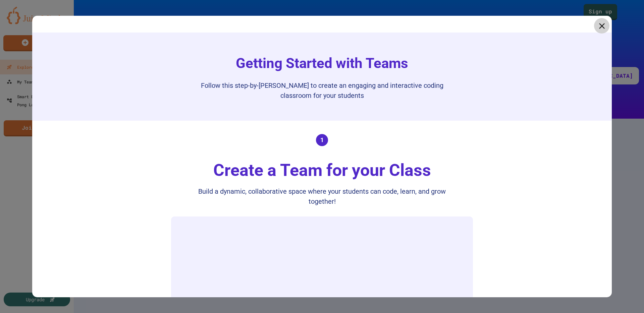 Image resolution: width=644 pixels, height=313 pixels. What do you see at coordinates (322, 170) in the screenshot?
I see `div: Create a Team for your Class` at bounding box center [322, 170].